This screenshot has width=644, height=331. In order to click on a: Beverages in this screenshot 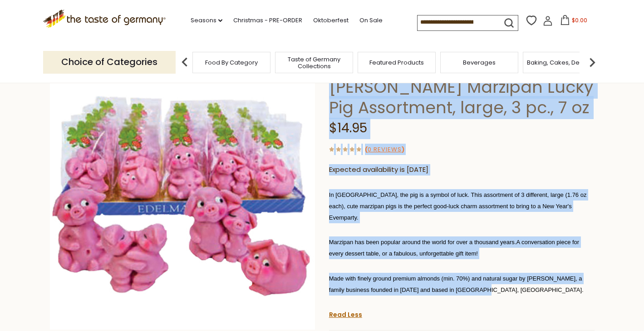, I will do `click(480, 62)`.